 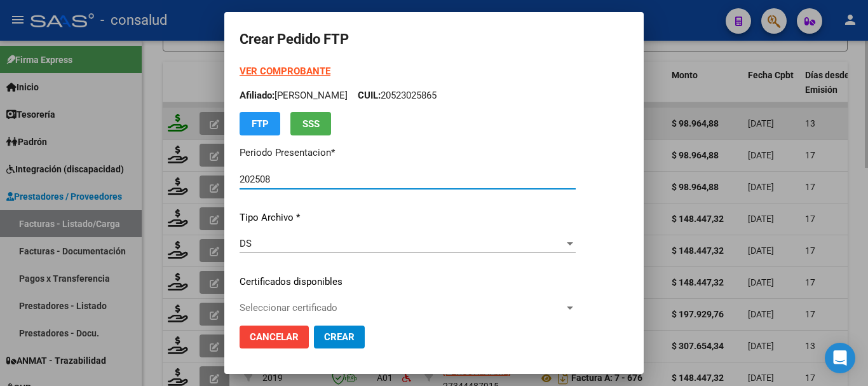 What do you see at coordinates (840, 358) in the screenshot?
I see `div: Open Intercom Messenger` at bounding box center [840, 358].